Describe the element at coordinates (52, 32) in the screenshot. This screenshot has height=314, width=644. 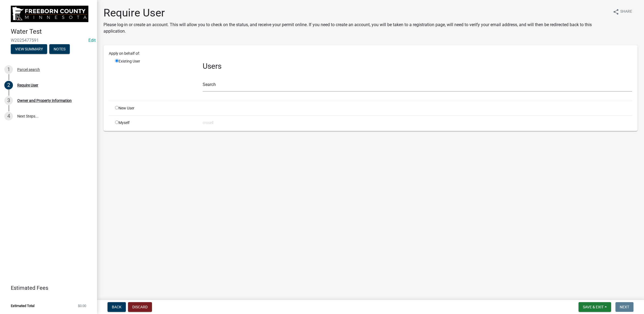
I see `h4: Water Test` at that location.